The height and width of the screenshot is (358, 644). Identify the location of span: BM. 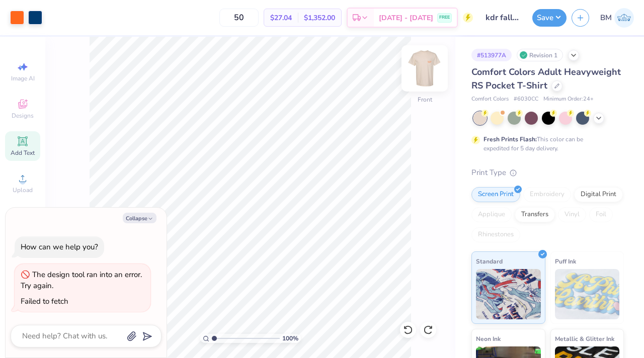
(606, 18).